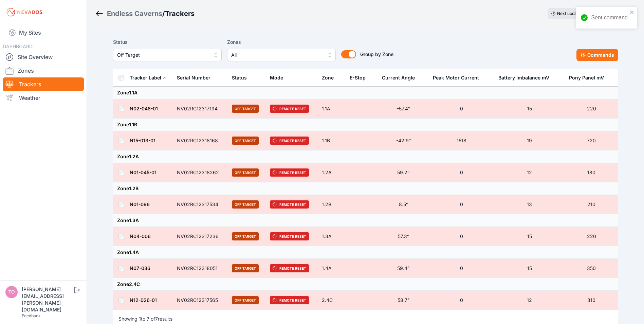 This screenshot has height=324, width=644. What do you see at coordinates (361, 77) in the screenshot?
I see `button: E-Stop` at bounding box center [361, 77].